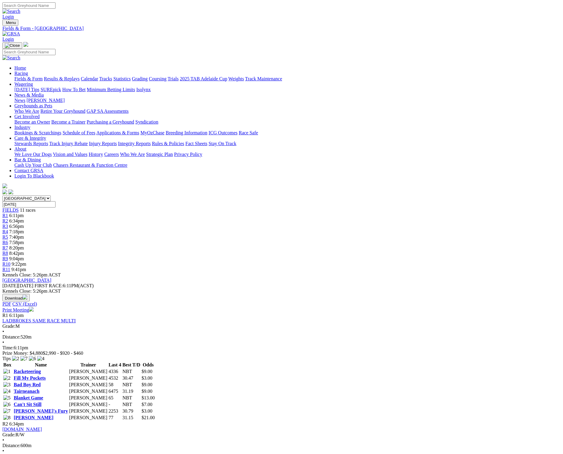 The width and height of the screenshot is (563, 454). What do you see at coordinates (287, 90) in the screenshot?
I see `div: Wagering` at bounding box center [287, 90].